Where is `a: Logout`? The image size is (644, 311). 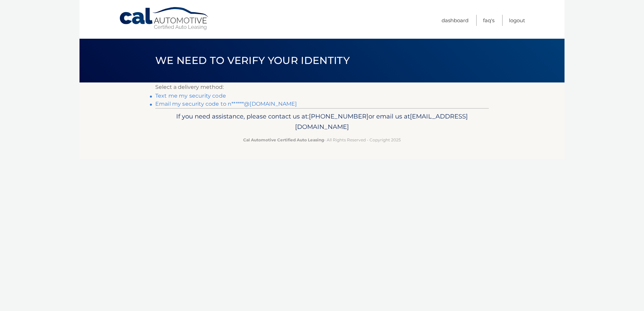
a: Logout is located at coordinates (517, 20).